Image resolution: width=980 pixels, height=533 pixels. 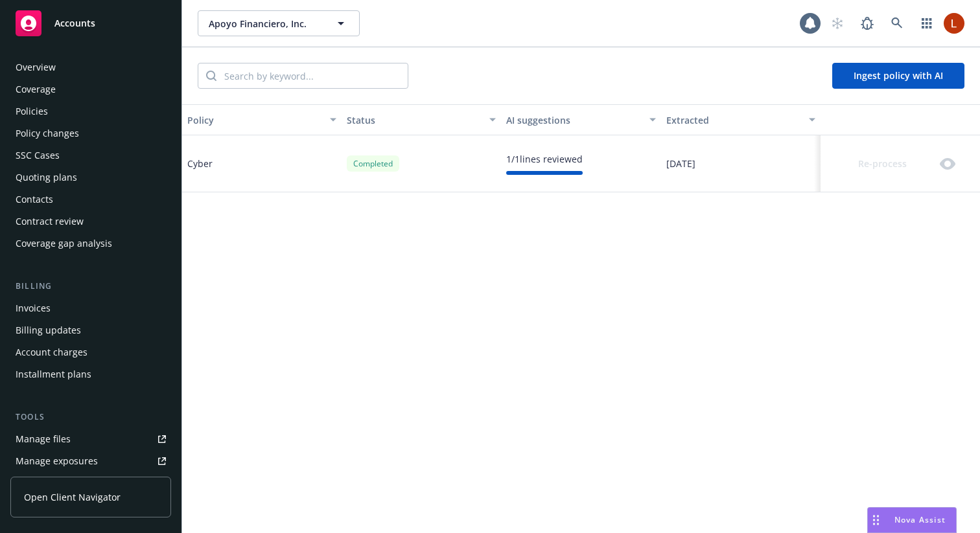 I want to click on a: Billing updates, so click(x=90, y=330).